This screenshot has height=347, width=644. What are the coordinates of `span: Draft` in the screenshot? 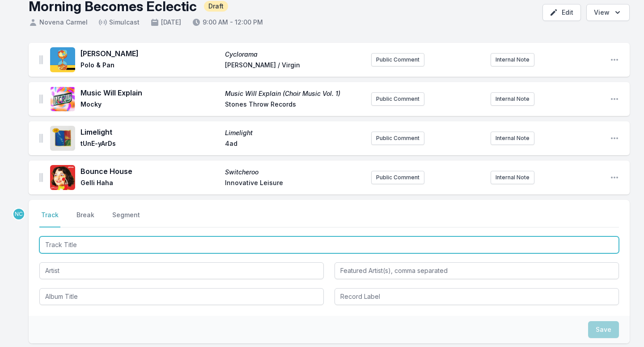 It's located at (216, 7).